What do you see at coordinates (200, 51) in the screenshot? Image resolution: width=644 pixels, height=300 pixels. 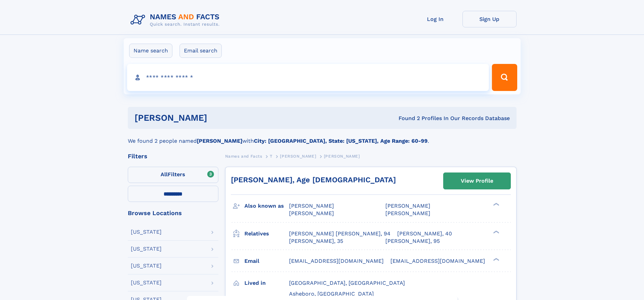 I see `label: Email search` at bounding box center [200, 51].